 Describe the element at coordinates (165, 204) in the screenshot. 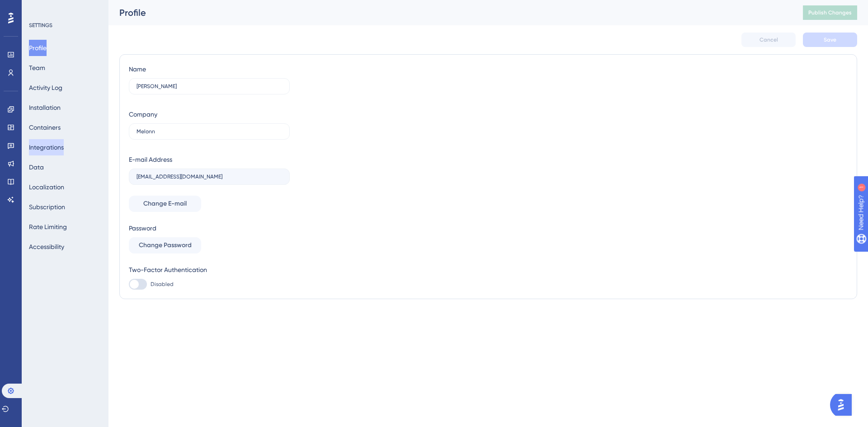

I see `span: Change E-mail` at that location.